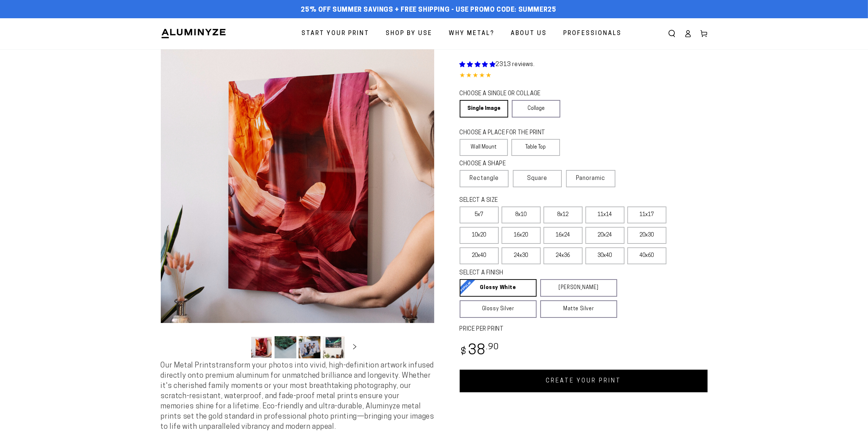 The width and height of the screenshot is (868, 431). I want to click on button: Slide right, so click(355, 347).